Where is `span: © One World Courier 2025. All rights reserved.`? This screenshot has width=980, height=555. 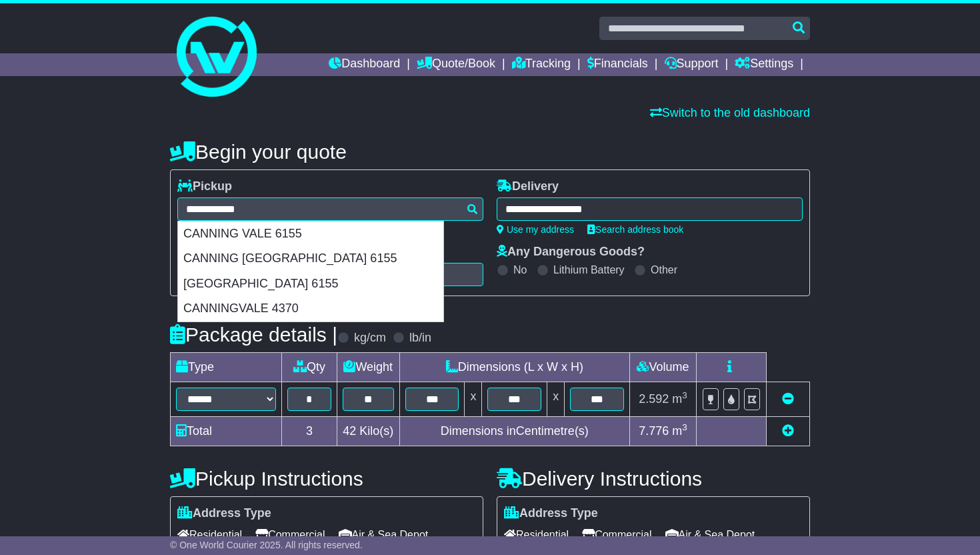 span: © One World Courier 2025. All rights reserved. is located at coordinates (266, 545).